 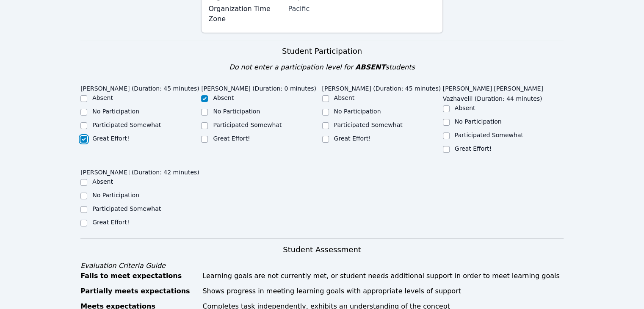 I want to click on span: ABSENT, so click(x=370, y=67).